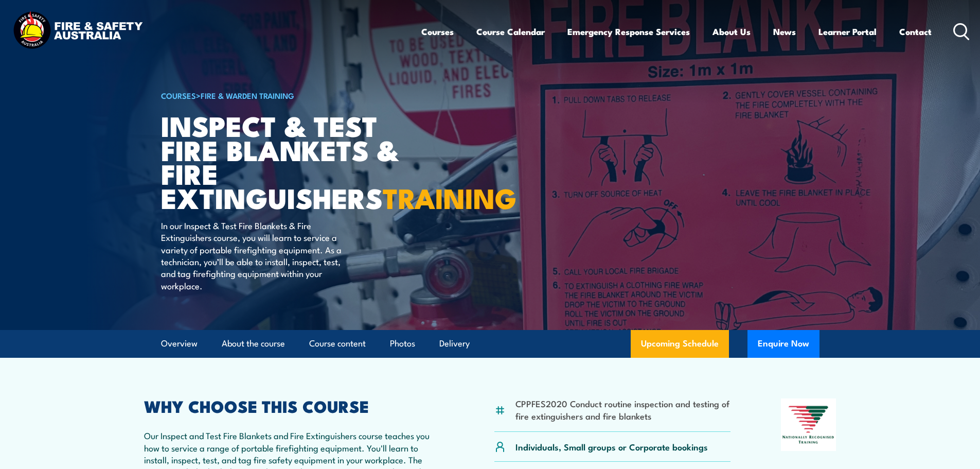 Image resolution: width=980 pixels, height=469 pixels. What do you see at coordinates (847, 32) in the screenshot?
I see `a: Learner Portal` at bounding box center [847, 32].